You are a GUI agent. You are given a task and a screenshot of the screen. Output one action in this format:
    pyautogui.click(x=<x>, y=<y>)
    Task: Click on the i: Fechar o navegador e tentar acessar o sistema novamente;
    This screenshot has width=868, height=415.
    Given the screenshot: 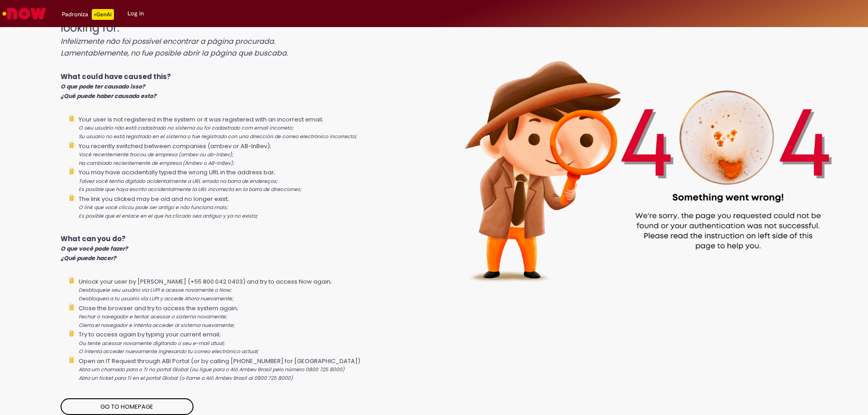 What is the action you would take?
    pyautogui.click(x=153, y=317)
    